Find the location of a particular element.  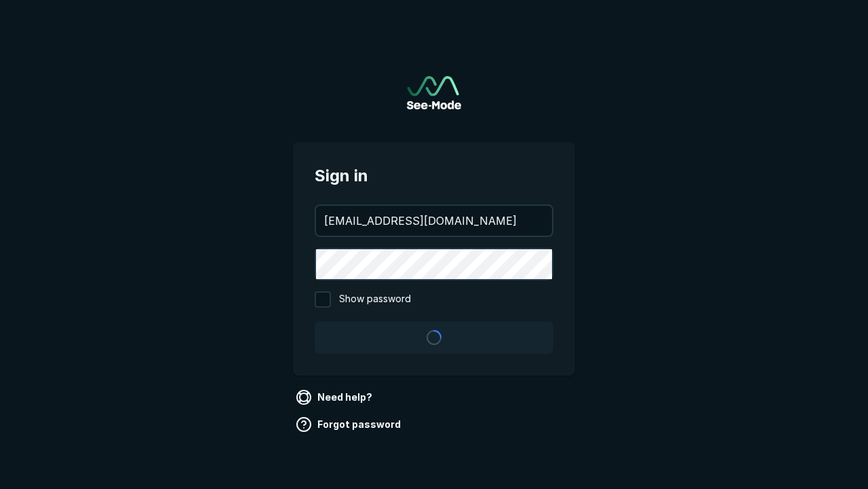

input: your@email.com is located at coordinates (434, 220).